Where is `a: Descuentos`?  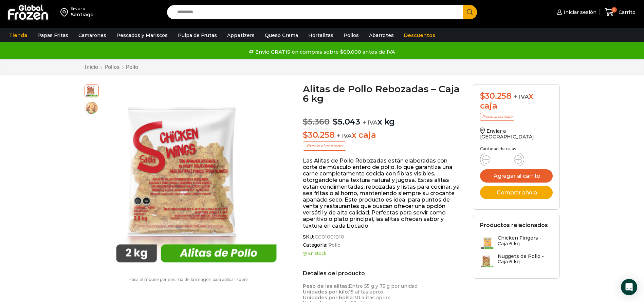
a: Descuentos is located at coordinates (419, 35).